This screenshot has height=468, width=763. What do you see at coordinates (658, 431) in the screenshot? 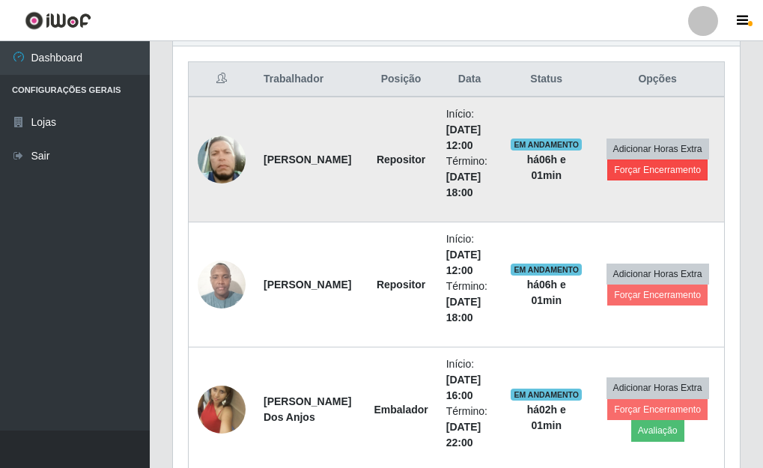
I see `button: Avaliação` at bounding box center [658, 431].